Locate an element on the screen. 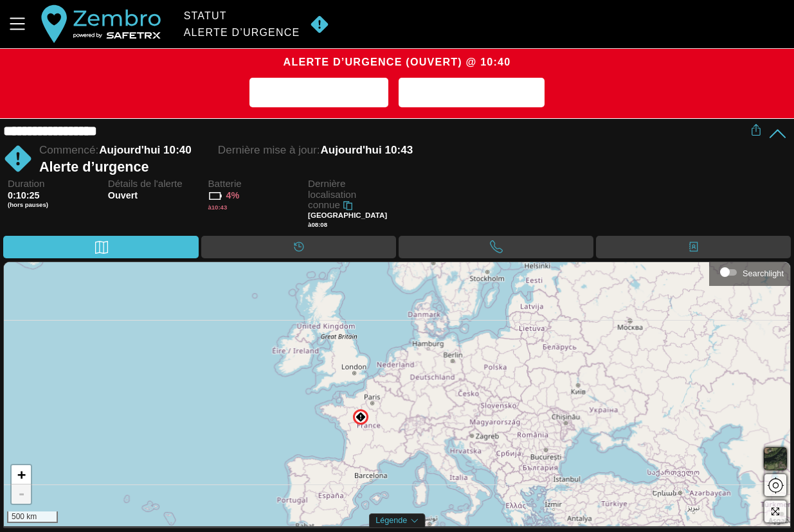  span: Batterie is located at coordinates (249, 184).